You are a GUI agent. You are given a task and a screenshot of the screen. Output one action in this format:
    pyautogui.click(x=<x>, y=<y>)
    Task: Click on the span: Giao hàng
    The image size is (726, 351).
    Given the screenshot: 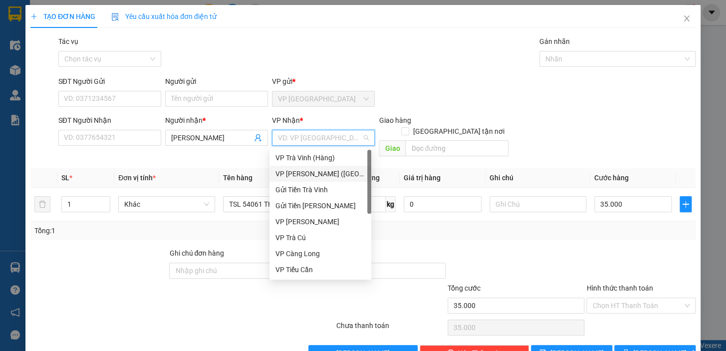 What is the action you would take?
    pyautogui.click(x=394, y=120)
    